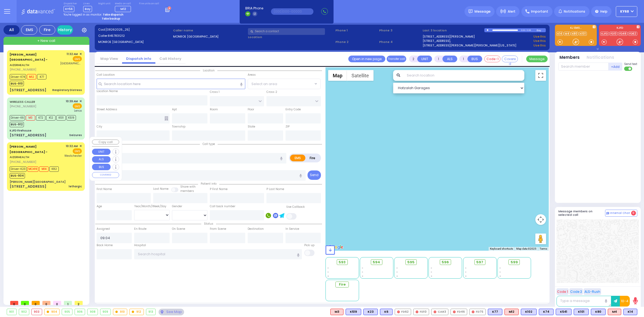 The width and height of the screenshot is (644, 317). What do you see at coordinates (65, 30) in the screenshot?
I see `a: History` at bounding box center [65, 30].